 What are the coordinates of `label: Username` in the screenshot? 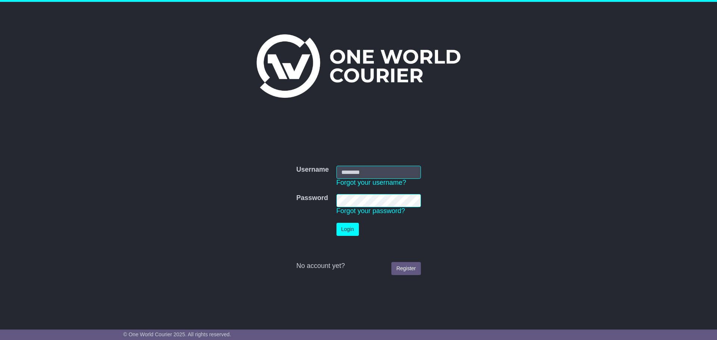 It's located at (312, 170).